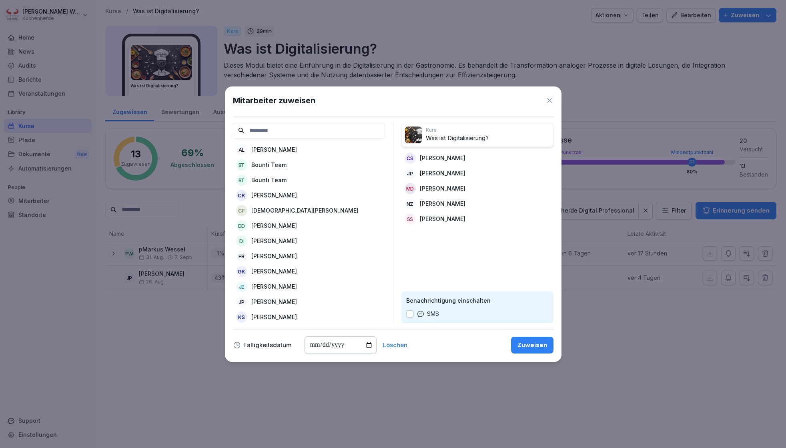 This screenshot has width=786, height=448. What do you see at coordinates (532, 345) in the screenshot?
I see `button: Zuweisen` at bounding box center [532, 345].